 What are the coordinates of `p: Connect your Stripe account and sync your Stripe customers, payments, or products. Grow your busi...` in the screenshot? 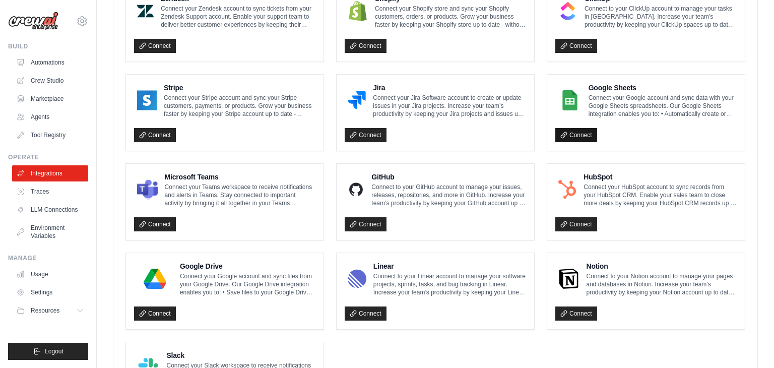 It's located at (239, 106).